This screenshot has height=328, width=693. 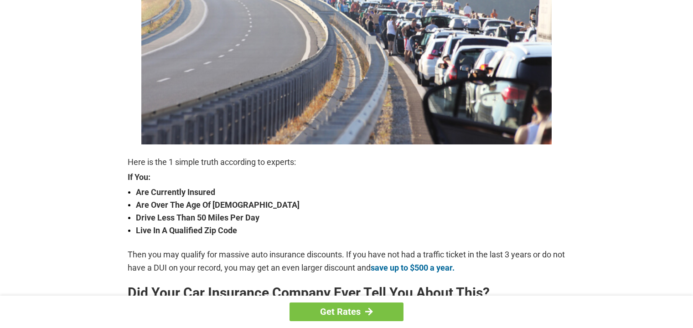 I want to click on h2: Did Your Car Insurance Company Ever Tell You About This?, so click(x=347, y=293).